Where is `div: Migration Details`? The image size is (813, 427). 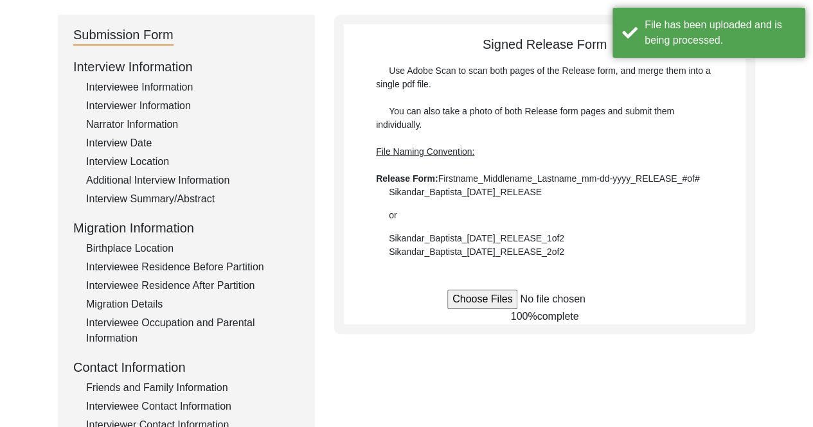
div: Migration Details is located at coordinates (193, 305).